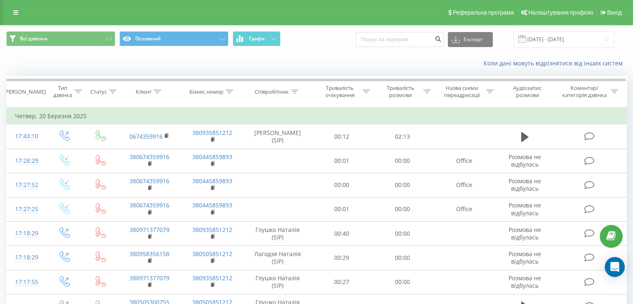  What do you see at coordinates (26, 209) in the screenshot?
I see `div: 17:27:25` at bounding box center [26, 209].